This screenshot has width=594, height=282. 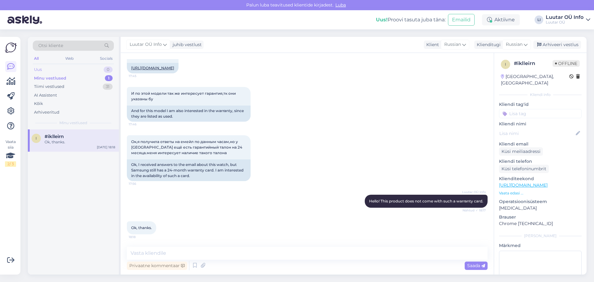 What do you see at coordinates (568, 20) in the screenshot?
I see `a: Luutar OÜ InfoLuutar OÜ` at bounding box center [568, 20].